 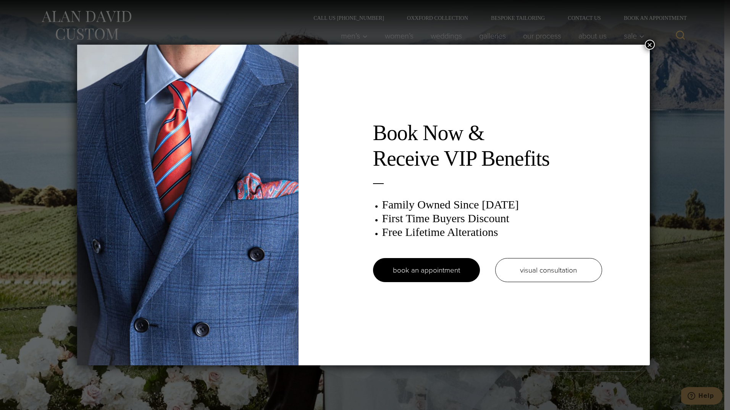 What do you see at coordinates (488, 146) in the screenshot?
I see `h2: Book Now & Receive VIP Benefits` at bounding box center [488, 146].